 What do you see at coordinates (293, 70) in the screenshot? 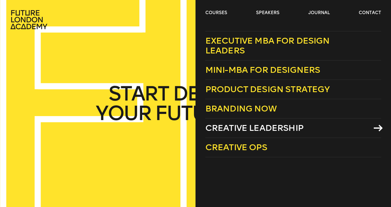
I see `a: Mini-MBA for Designers` at bounding box center [293, 70].